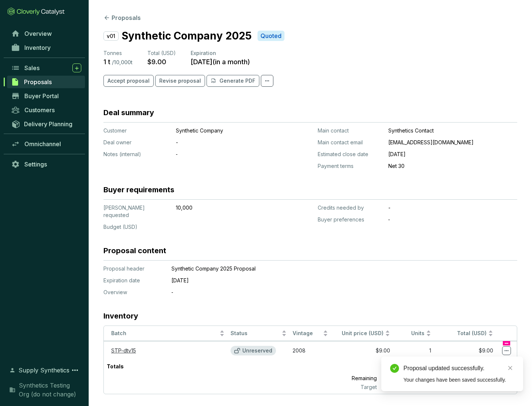 The image size is (532, 406). I want to click on button: Revise proposal, so click(180, 81).